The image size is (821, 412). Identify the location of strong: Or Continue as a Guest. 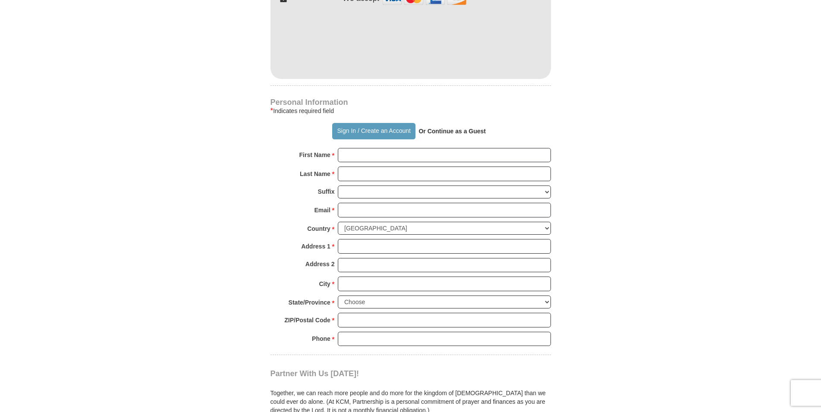
(452, 131).